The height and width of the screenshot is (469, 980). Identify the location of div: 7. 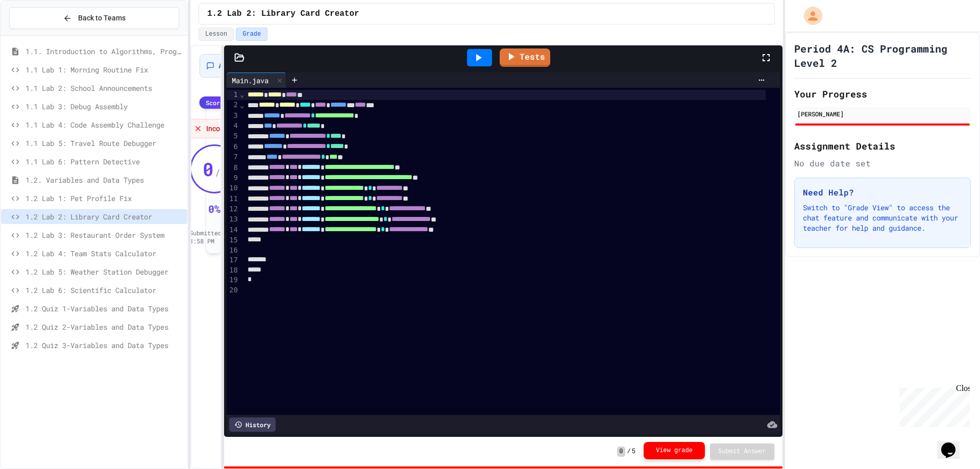
(233, 157).